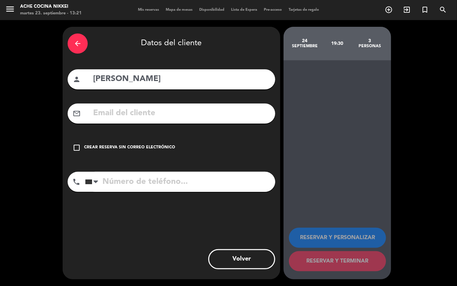 Image resolution: width=457 pixels, height=286 pixels. I want to click on span: Mapa de mesas, so click(179, 10).